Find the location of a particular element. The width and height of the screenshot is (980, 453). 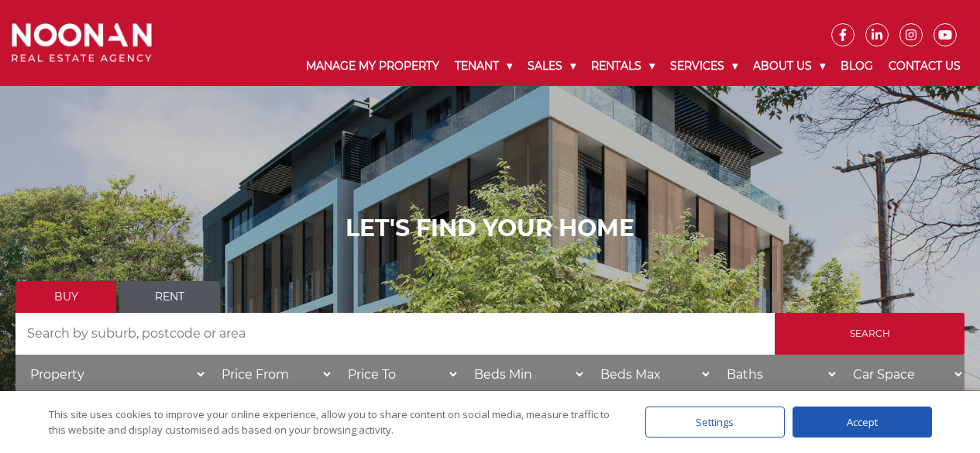

a: Rent is located at coordinates (170, 297).